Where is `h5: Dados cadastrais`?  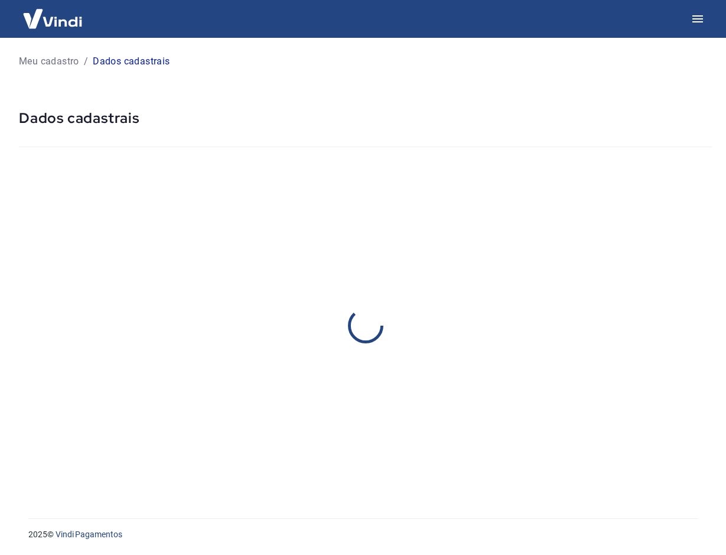 h5: Dados cadastrais is located at coordinates (365, 118).